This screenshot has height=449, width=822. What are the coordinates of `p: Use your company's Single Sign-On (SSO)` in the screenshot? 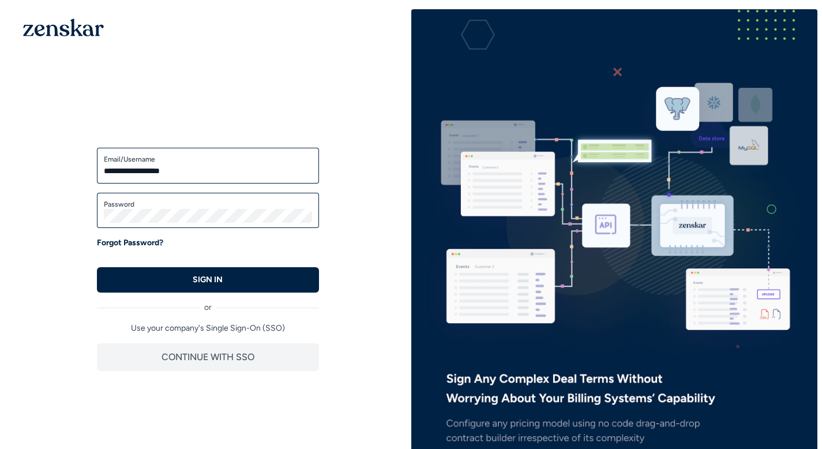 It's located at (208, 328).